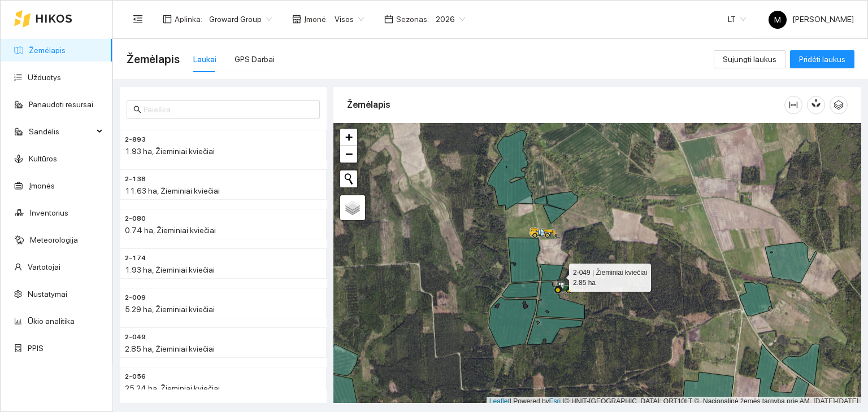  I want to click on span: 2-056, so click(136, 376).